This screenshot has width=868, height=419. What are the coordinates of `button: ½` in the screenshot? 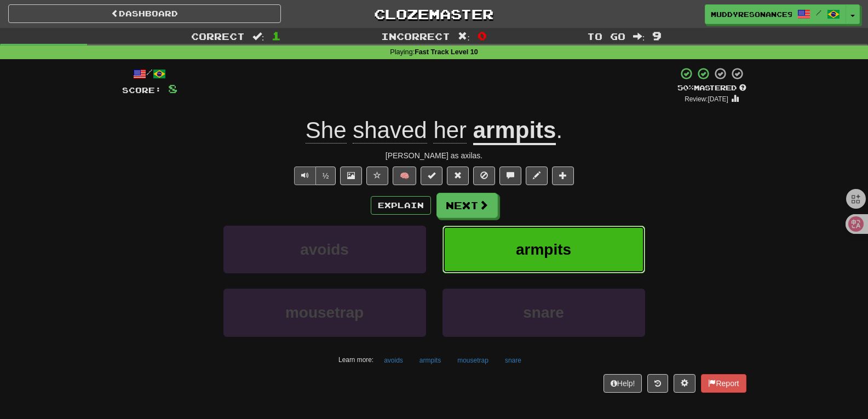 It's located at (326, 176).